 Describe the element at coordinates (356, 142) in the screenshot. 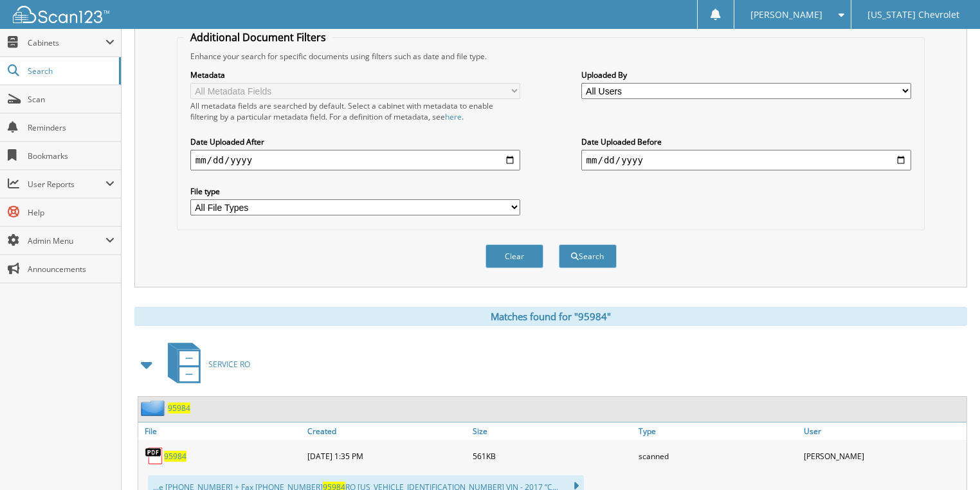

I see `label: Date Uploaded After` at that location.